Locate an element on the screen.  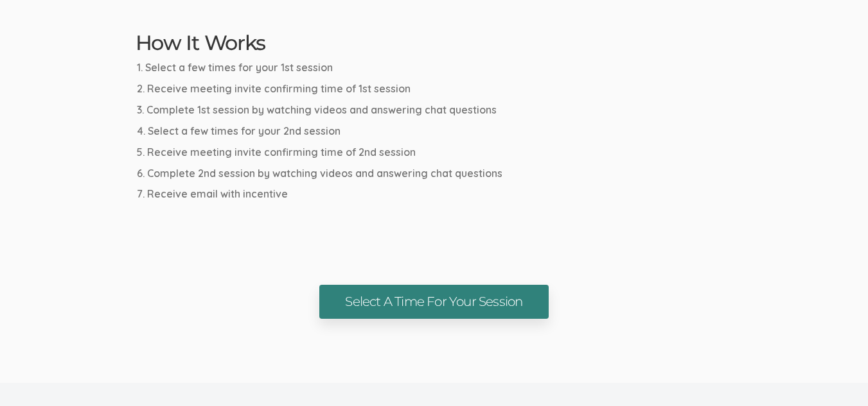
a: Select A Time For Your Session is located at coordinates (434, 302).